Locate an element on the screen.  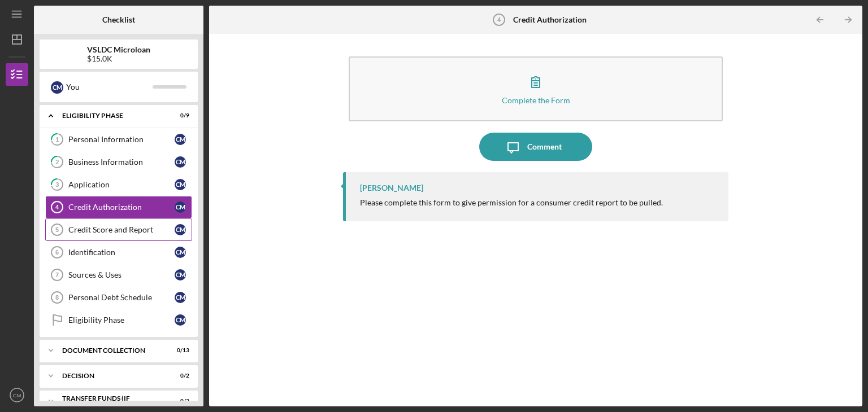
div: $15.0K is located at coordinates (119, 59).